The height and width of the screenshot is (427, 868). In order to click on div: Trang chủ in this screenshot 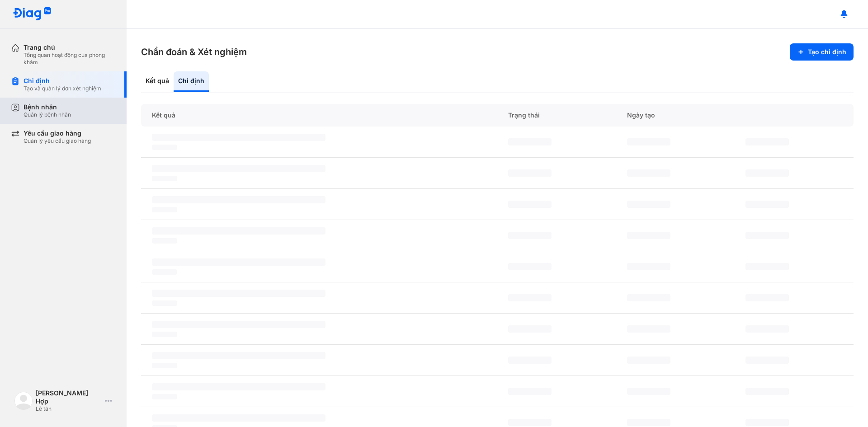, I will do `click(70, 47)`.